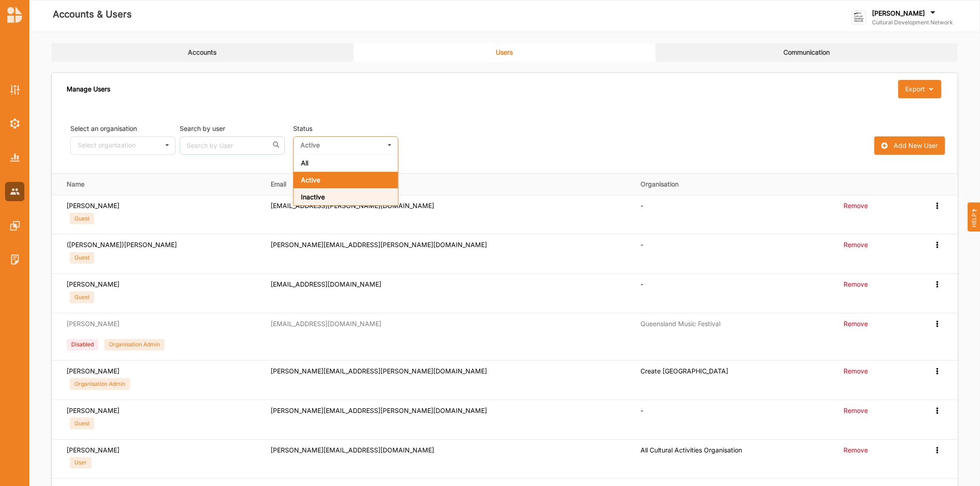 The height and width of the screenshot is (486, 980). What do you see at coordinates (920, 89) in the screenshot?
I see `button: Export` at bounding box center [920, 89].